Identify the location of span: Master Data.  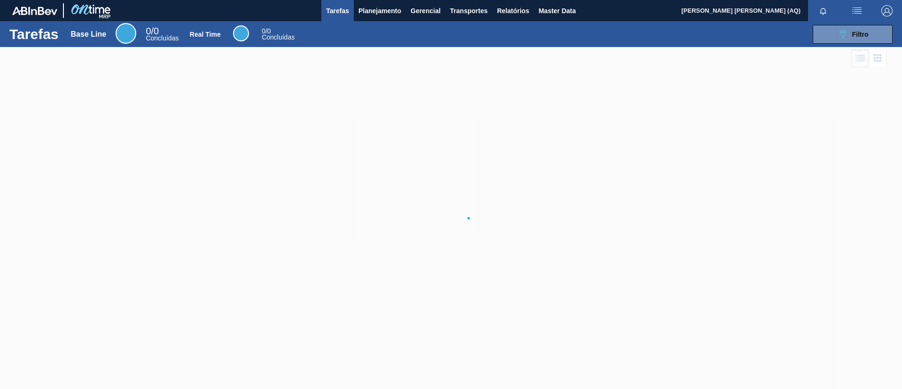
(557, 11).